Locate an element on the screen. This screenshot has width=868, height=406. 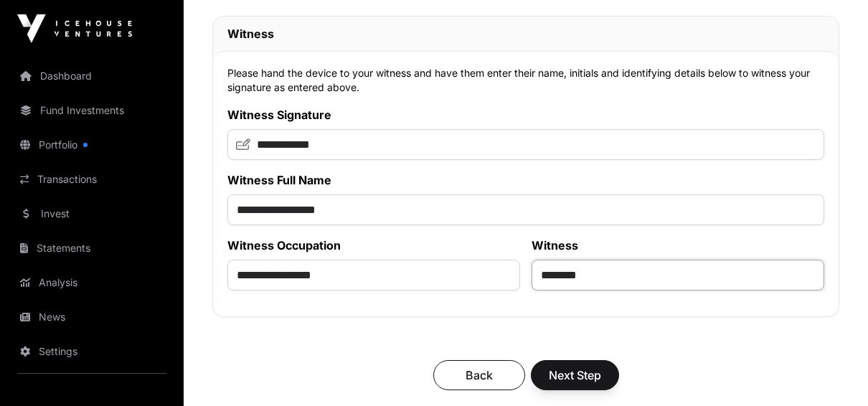
label: Witness Occupation is located at coordinates (374, 245).